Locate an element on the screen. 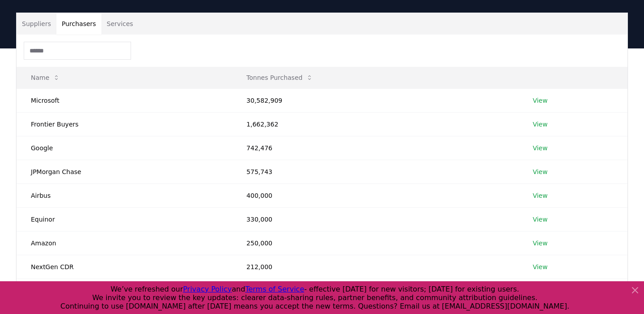  button: Services is located at coordinates (120, 24).